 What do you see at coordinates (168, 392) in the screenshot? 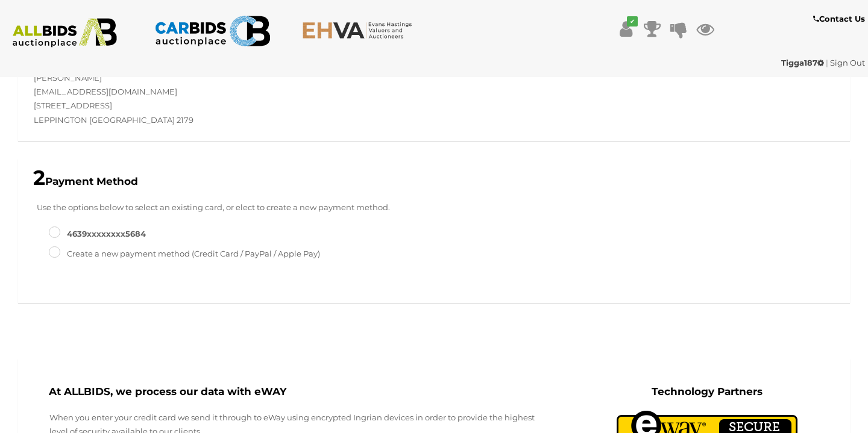
I see `b: At ALLBIDS, we process our data with eWAY` at bounding box center [168, 392].